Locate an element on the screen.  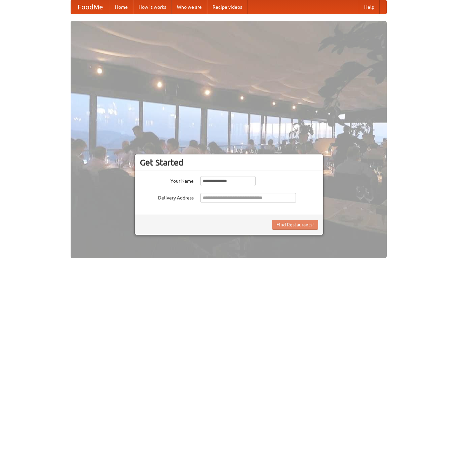
a: Who we are is located at coordinates (190, 7).